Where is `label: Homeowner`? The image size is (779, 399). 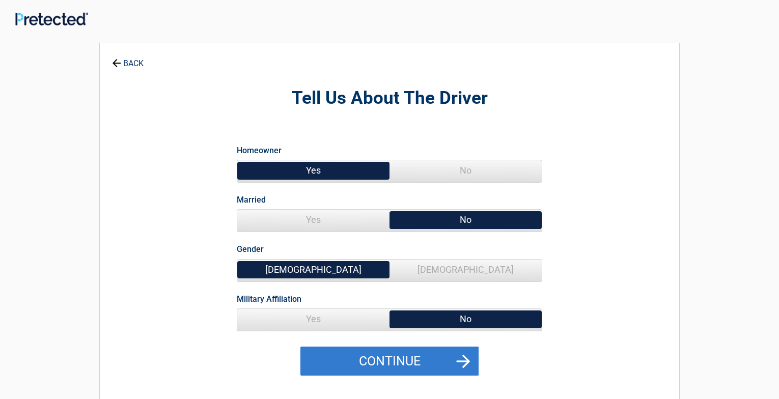 label: Homeowner is located at coordinates (259, 150).